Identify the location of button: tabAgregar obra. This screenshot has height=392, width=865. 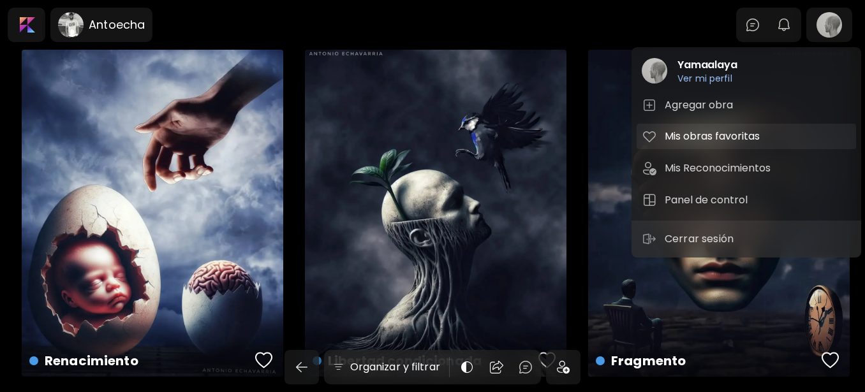
(746, 105).